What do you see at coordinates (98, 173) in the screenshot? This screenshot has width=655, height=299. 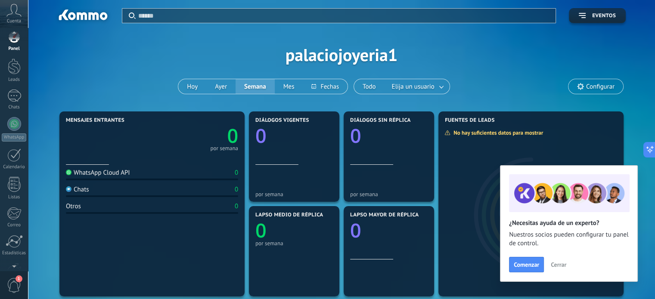 I see `div: WhatsApp Cloud API` at bounding box center [98, 173].